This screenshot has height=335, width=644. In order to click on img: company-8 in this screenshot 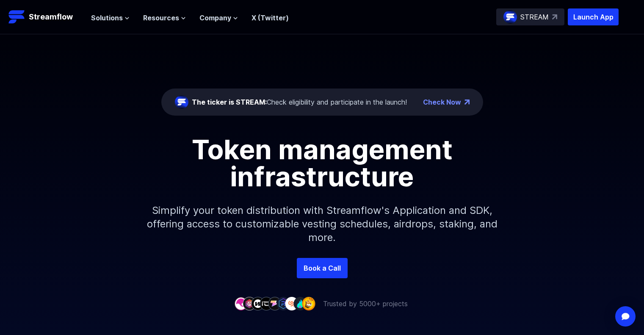, I will do `click(300, 303)`.